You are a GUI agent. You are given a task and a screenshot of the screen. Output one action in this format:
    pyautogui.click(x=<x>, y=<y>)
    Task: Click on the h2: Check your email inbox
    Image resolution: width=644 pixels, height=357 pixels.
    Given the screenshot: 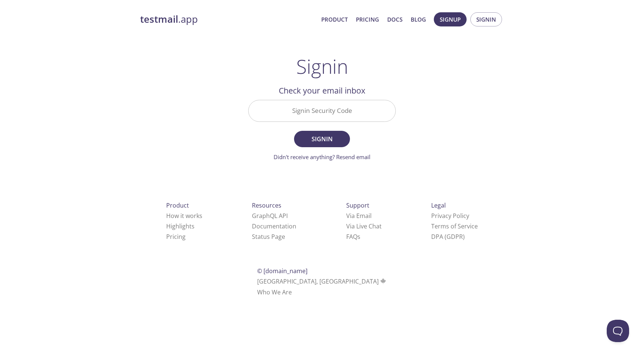 What is the action you would take?
    pyautogui.click(x=322, y=91)
    